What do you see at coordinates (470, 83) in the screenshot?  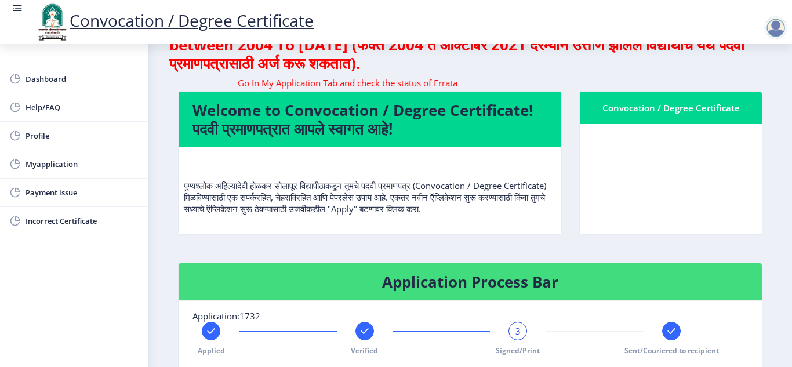 I see `marquee: Go In My Application Tab and check the status of Errata` at bounding box center [470, 83].